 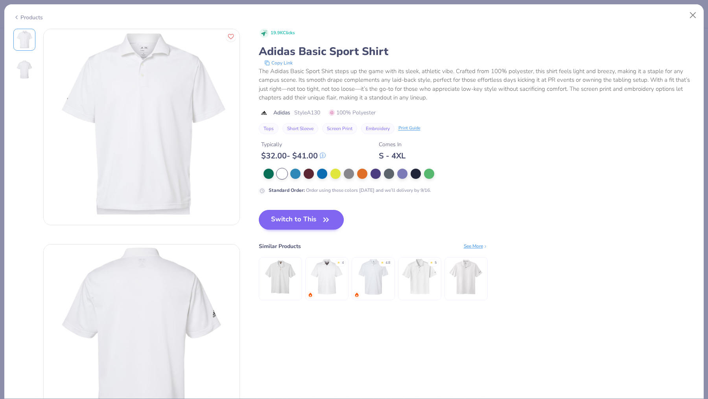 I want to click on img: Nike Dri-FIT Vapor Polo, so click(x=465, y=277).